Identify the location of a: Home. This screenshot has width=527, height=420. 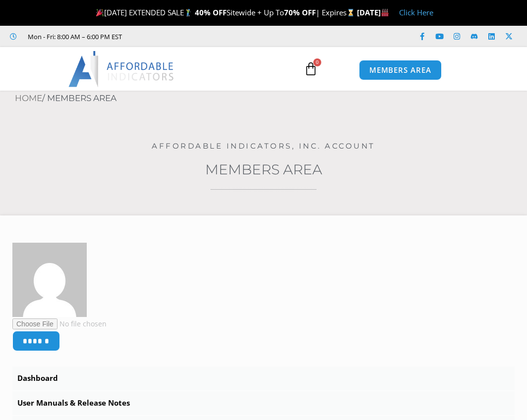
(28, 98).